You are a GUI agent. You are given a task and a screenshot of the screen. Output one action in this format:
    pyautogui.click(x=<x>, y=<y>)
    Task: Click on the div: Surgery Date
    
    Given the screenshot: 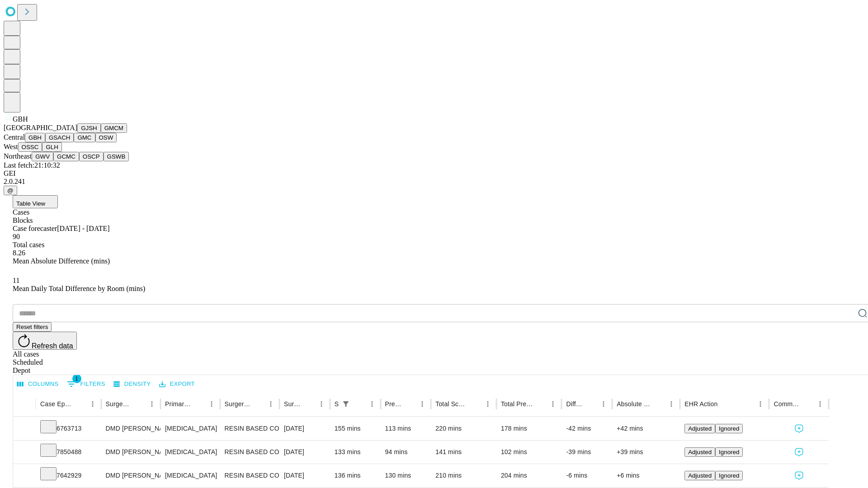 What is the action you would take?
    pyautogui.click(x=292, y=404)
    